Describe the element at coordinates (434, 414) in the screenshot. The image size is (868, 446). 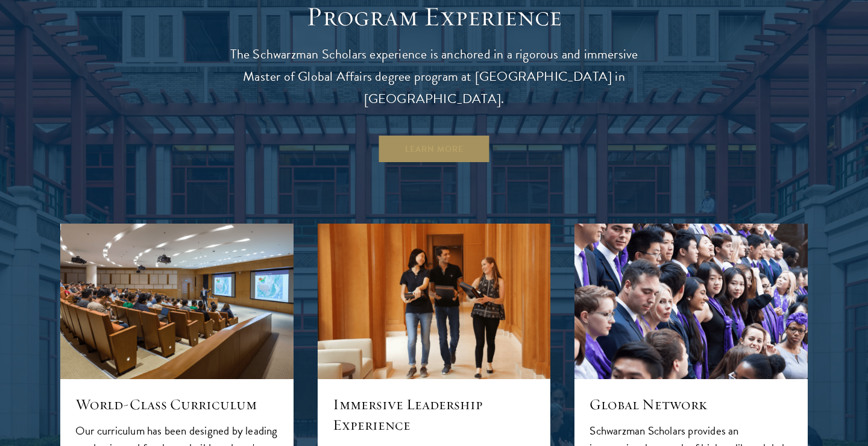
I see `h5: Immersive Leadership Experience` at that location.